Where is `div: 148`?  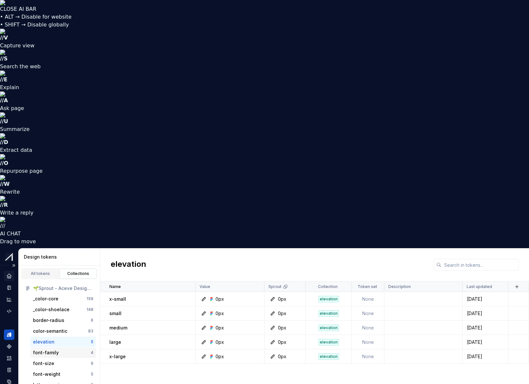
div: 148 is located at coordinates (90, 310).